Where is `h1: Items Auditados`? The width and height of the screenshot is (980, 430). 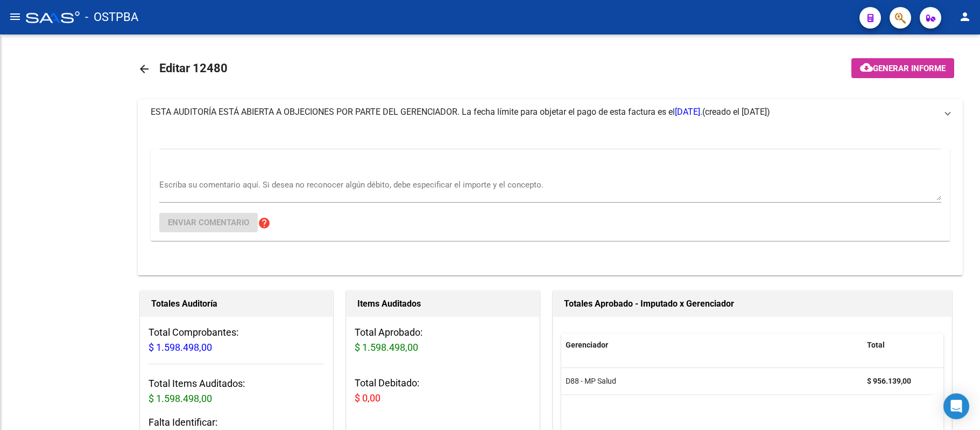
h1: Items Auditados is located at coordinates (442, 304).